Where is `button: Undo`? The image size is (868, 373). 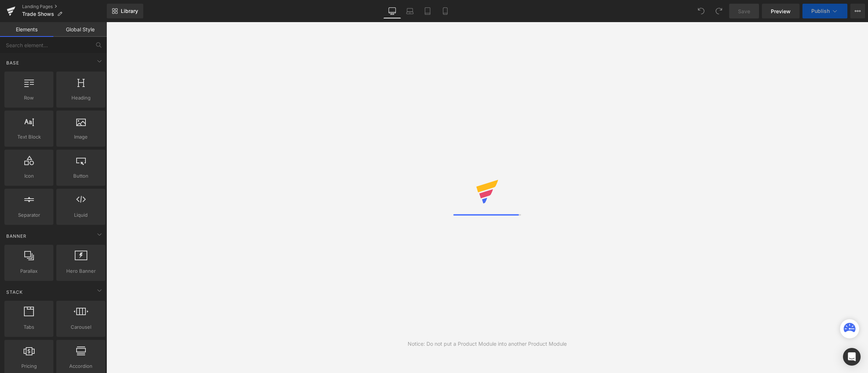
button: Undo is located at coordinates (701, 11).